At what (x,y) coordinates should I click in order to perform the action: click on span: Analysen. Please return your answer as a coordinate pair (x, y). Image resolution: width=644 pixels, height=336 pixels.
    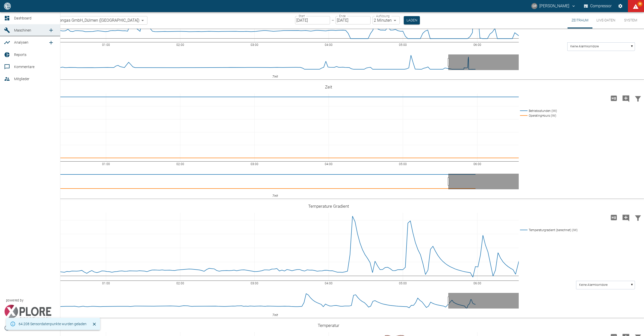
    Looking at the image, I should click on (21, 42).